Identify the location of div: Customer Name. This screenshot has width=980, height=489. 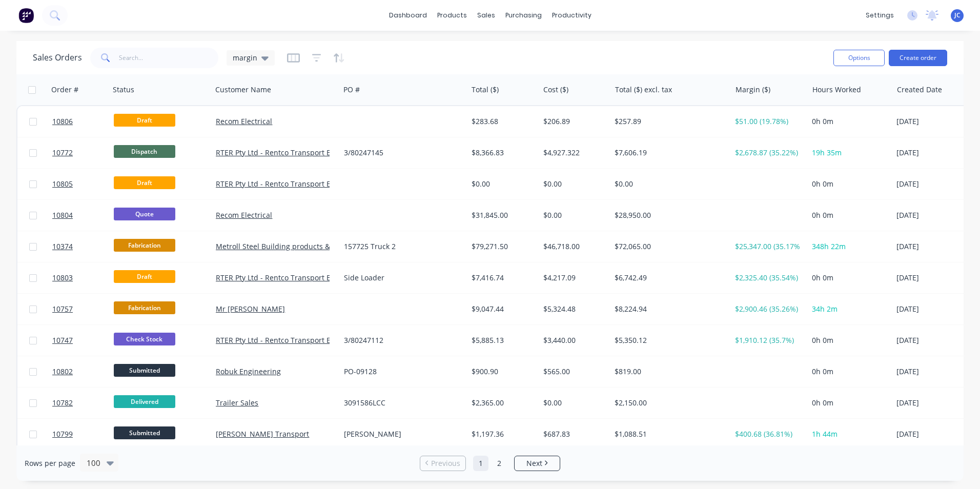
(243, 90).